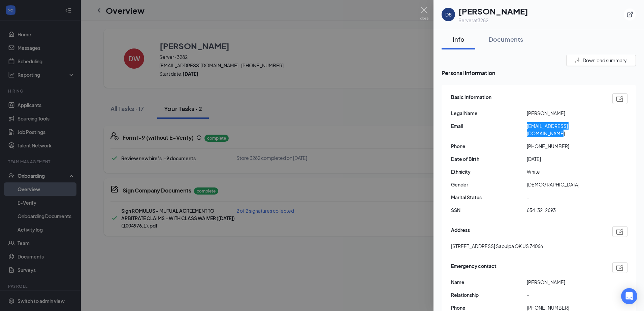 Image resolution: width=644 pixels, height=311 pixels. Describe the element at coordinates (630, 14) in the screenshot. I see `svg: ExternalLink` at that location.